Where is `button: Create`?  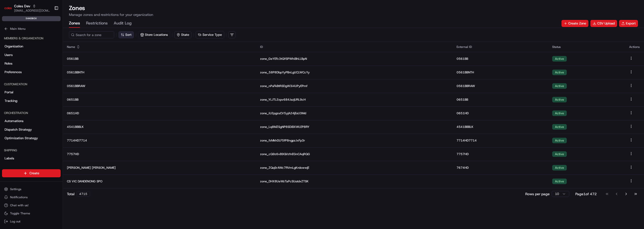
button: Create is located at coordinates (31, 173).